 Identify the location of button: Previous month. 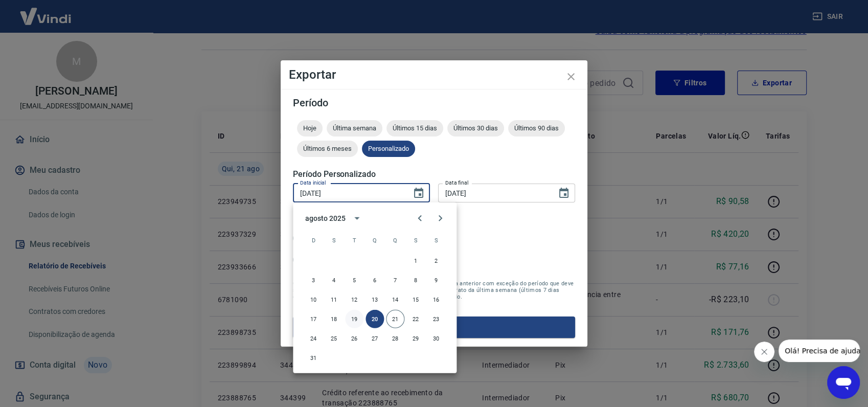
(420, 218).